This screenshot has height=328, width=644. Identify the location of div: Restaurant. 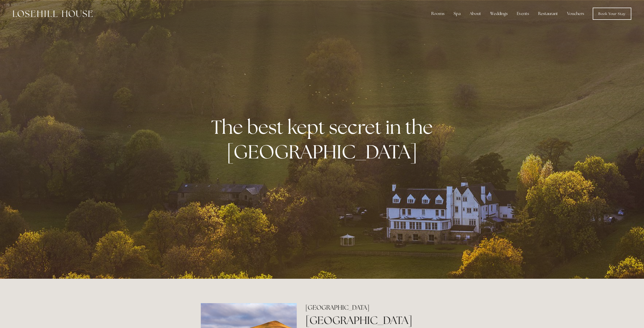
(548, 14).